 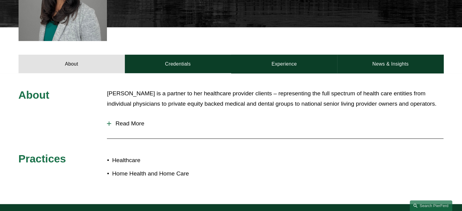 What do you see at coordinates (431, 205) in the screenshot?
I see `a: Search this site` at bounding box center [431, 205].